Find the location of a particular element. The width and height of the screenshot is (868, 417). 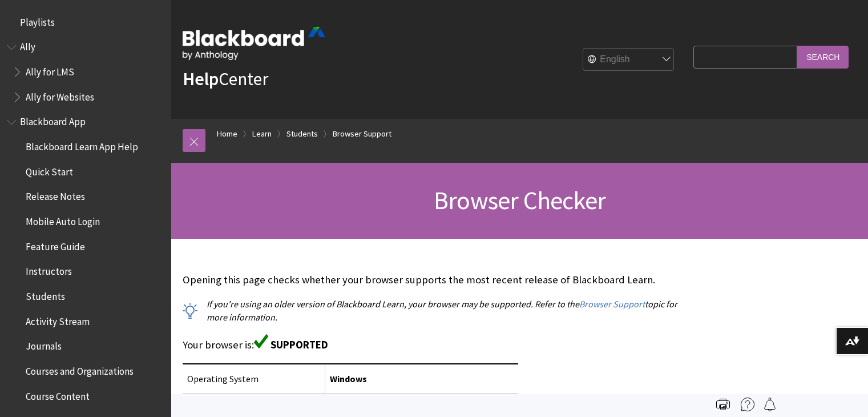

input: Search is located at coordinates (823, 56).